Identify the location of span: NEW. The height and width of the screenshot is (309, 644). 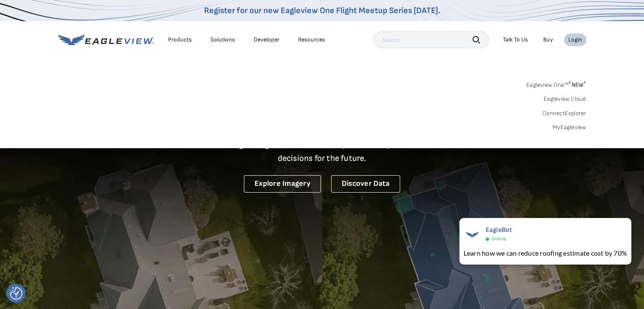
(577, 84).